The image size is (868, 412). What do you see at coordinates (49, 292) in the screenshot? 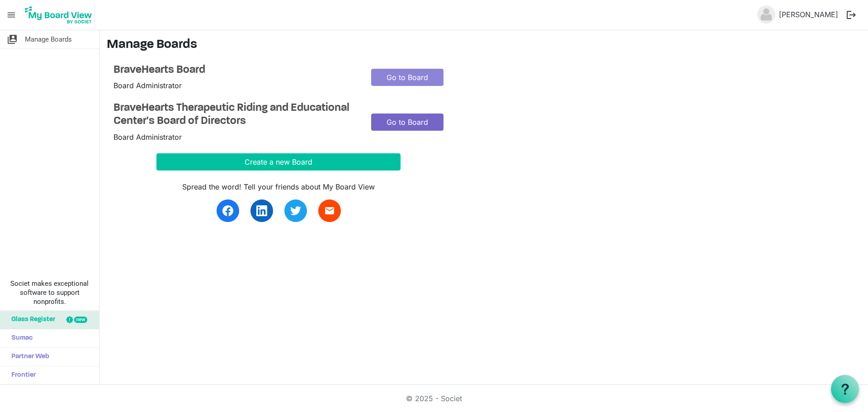
I see `span: Societ makes exceptional software to support nonprofits.` at bounding box center [49, 292].